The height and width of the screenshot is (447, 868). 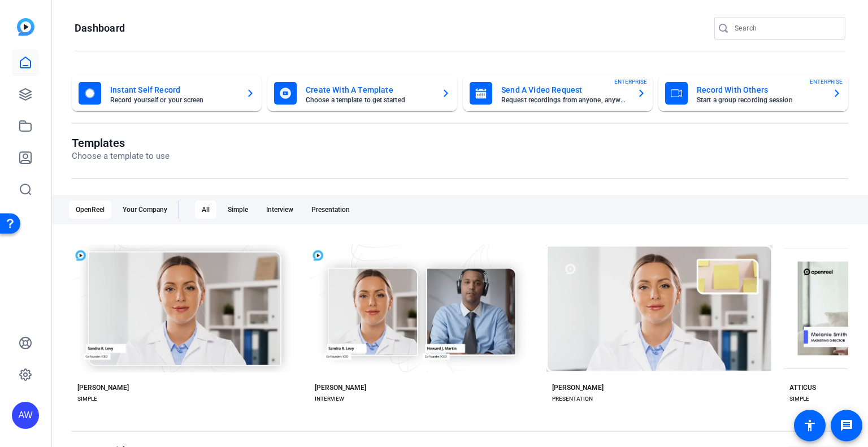 What do you see at coordinates (753, 93) in the screenshot?
I see `button: Record With OthersStart a group recording sessionENTERPRISE` at bounding box center [753, 93].